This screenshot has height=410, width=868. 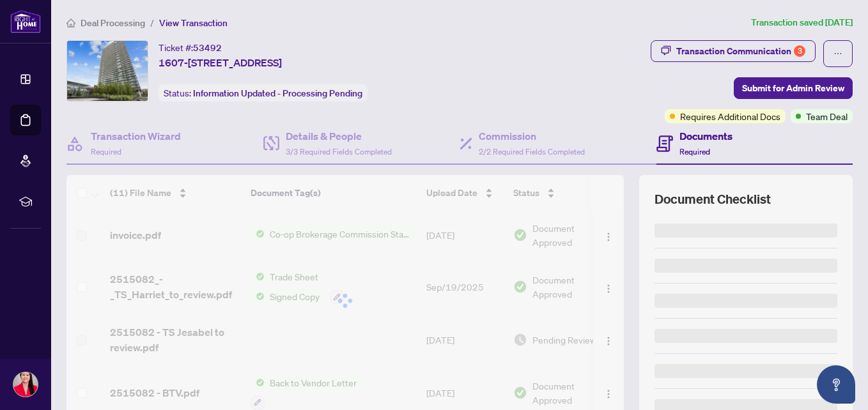 What do you see at coordinates (532, 152) in the screenshot?
I see `span: 2/2 Required Fields Completed` at bounding box center [532, 152].